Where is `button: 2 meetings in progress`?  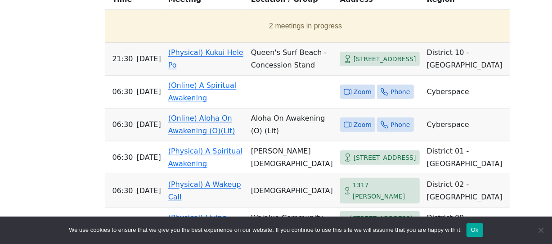
button: 2 meetings in progress is located at coordinates (306, 26).